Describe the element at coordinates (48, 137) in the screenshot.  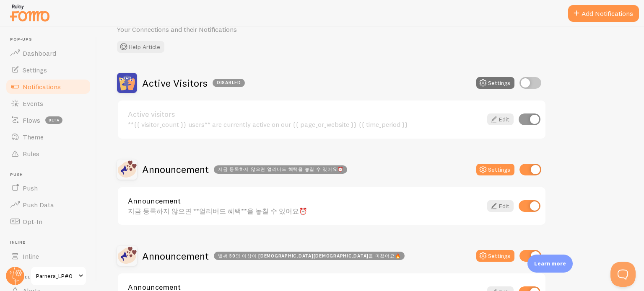
I see `a: Theme` at that location.